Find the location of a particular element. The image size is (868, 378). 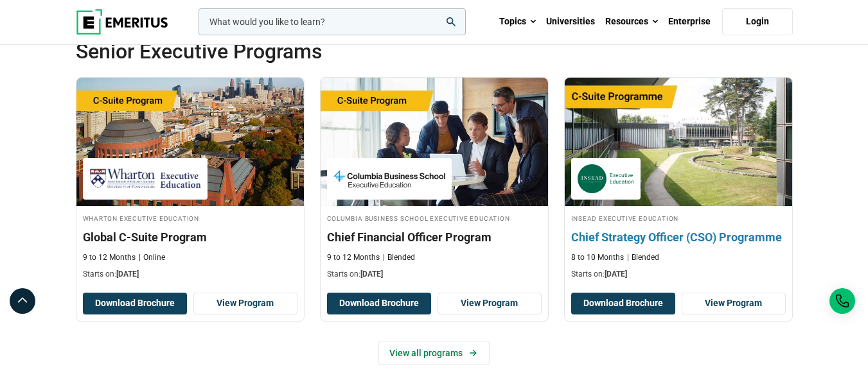

a: Leadership Course by Wharton Executive Education - September 24, 2025 Wharton Executive Education... is located at coordinates (190, 183).